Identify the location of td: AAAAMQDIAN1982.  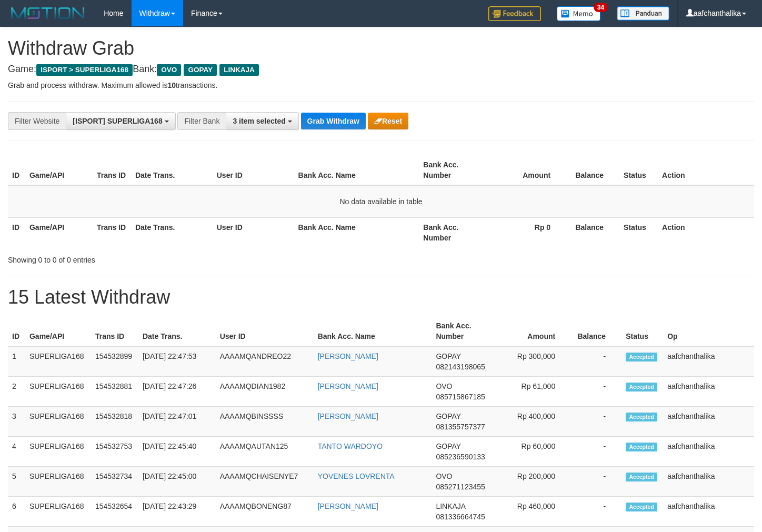
(265, 391).